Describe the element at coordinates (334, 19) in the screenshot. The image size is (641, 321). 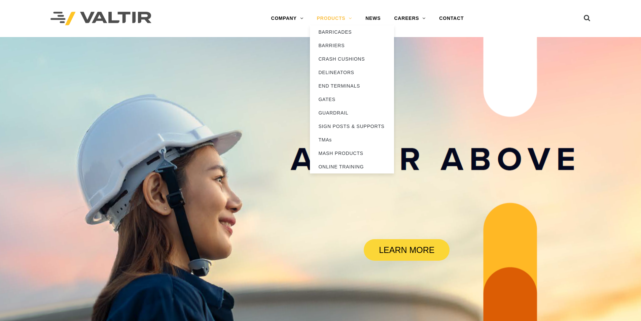
I see `a: PRODUCTS` at that location.